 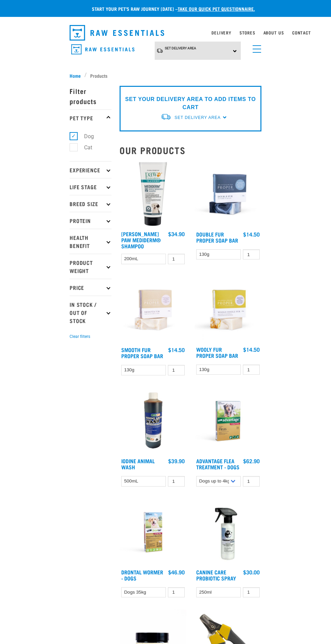 What do you see at coordinates (176, 461) in the screenshot?
I see `div: $39.90` at bounding box center [176, 461].